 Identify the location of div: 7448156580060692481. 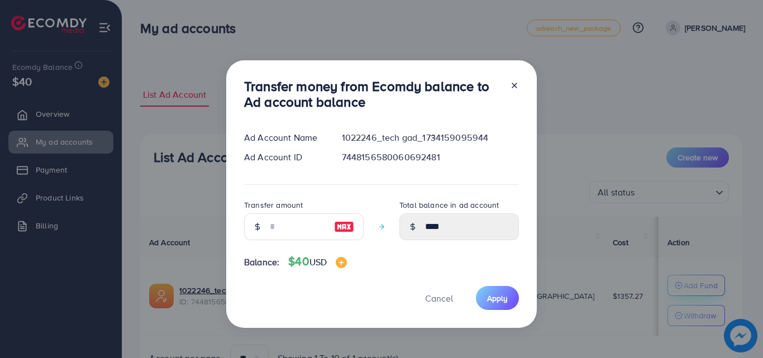
(430, 157).